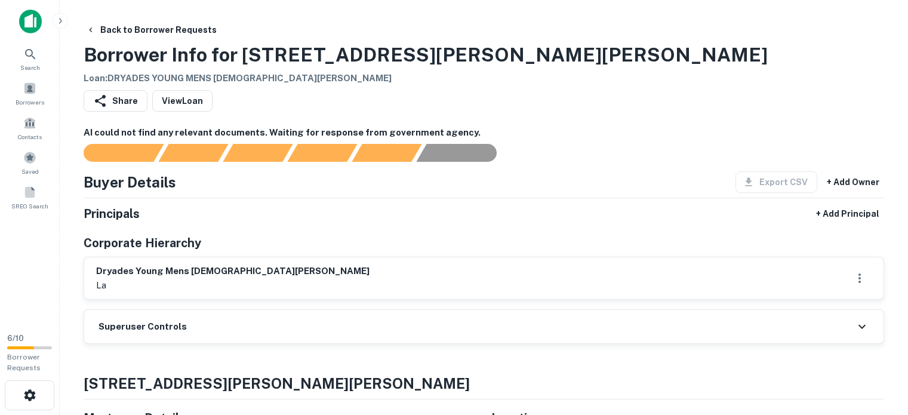  Describe the element at coordinates (112, 214) in the screenshot. I see `h5: Principals` at that location.